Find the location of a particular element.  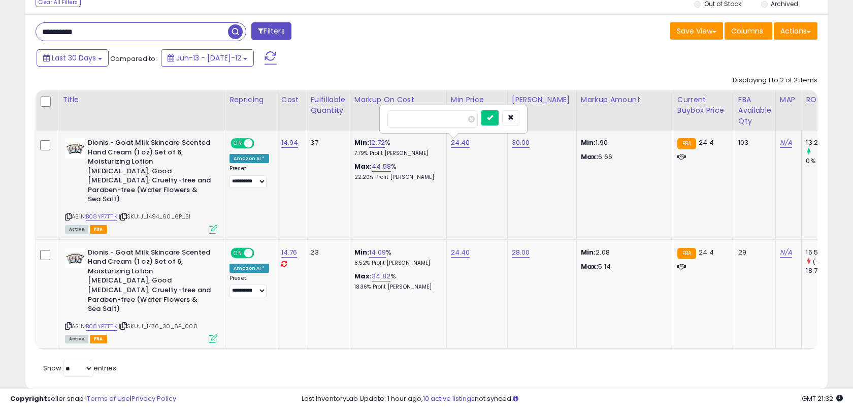

a: 14.94 is located at coordinates (290, 143).